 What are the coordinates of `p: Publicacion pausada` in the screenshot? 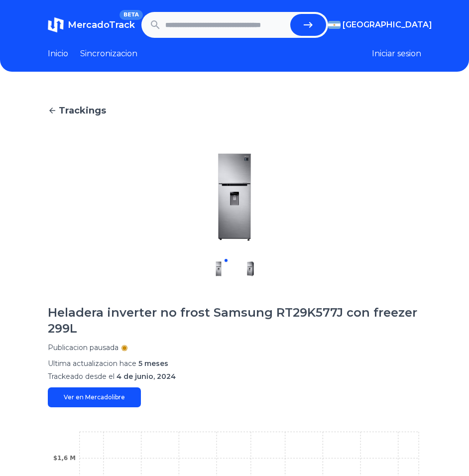 It's located at (83, 348).